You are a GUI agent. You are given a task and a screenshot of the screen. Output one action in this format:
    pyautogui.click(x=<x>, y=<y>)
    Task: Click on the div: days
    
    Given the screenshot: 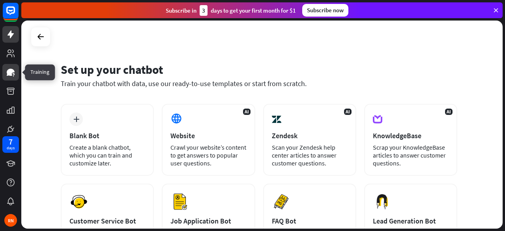 What is the action you would take?
    pyautogui.click(x=11, y=148)
    